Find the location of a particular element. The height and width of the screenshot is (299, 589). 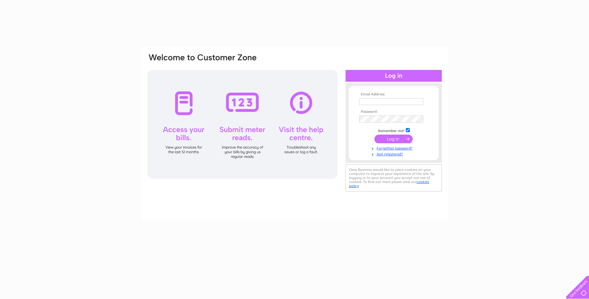

th: Password: is located at coordinates (394, 112).